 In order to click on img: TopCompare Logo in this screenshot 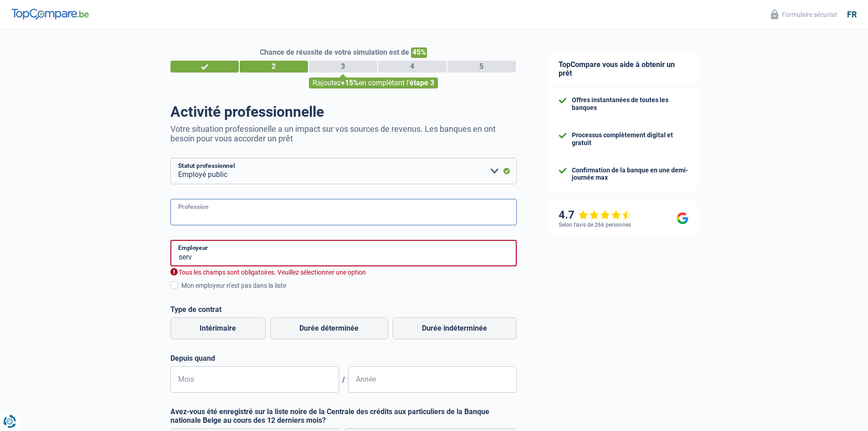, I will do `click(50, 14)`.